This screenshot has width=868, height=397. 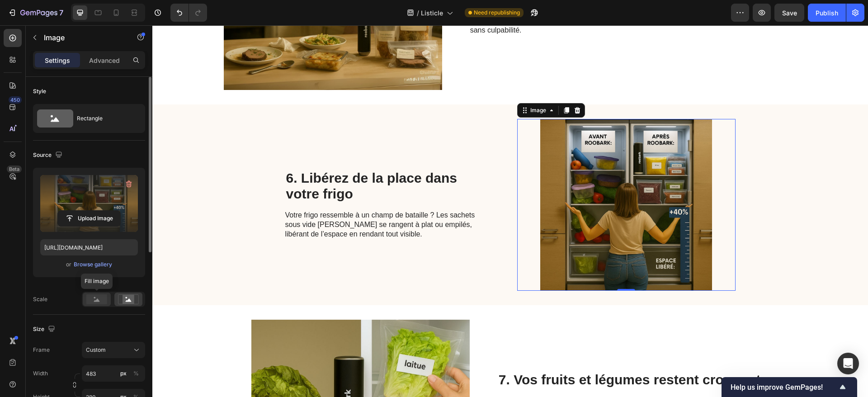 I want to click on button: Browse gallery, so click(x=93, y=264).